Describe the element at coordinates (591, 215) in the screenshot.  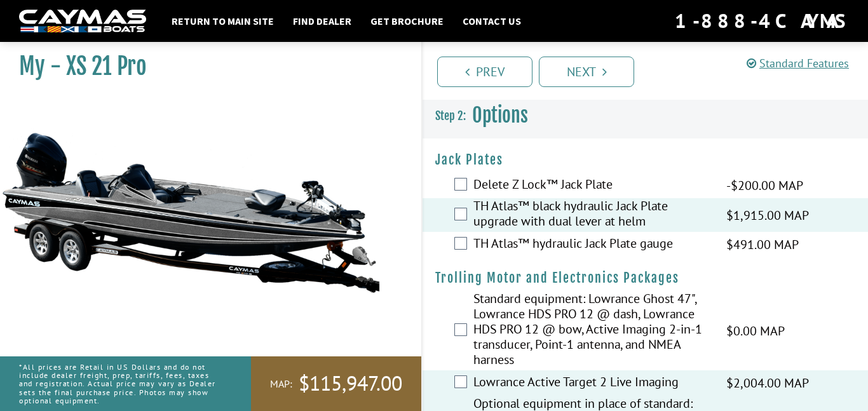
I see `label: TH Atlas™ black hydraulic Jack Plate upgrade with dual lever at helm` at that location.